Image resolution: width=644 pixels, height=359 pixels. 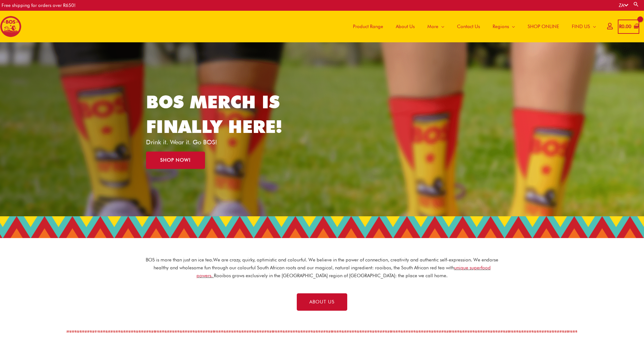 I want to click on a: BOS MERCH IS FINALLY HERE!, so click(x=214, y=114).